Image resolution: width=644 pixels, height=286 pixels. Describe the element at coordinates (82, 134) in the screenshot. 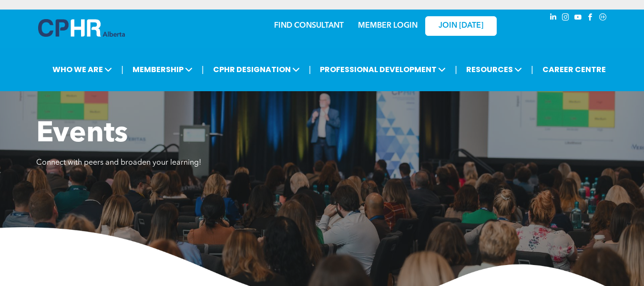

I see `span: Events` at that location.